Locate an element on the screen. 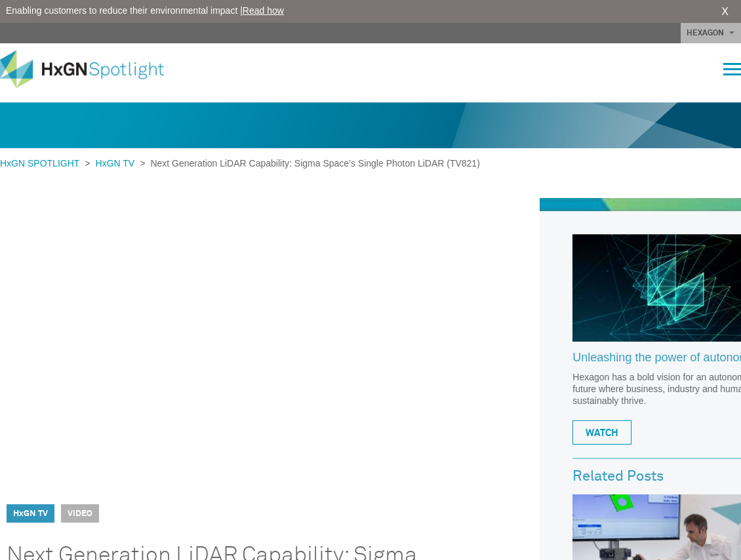 The image size is (741, 560). a: WATCH is located at coordinates (602, 432).